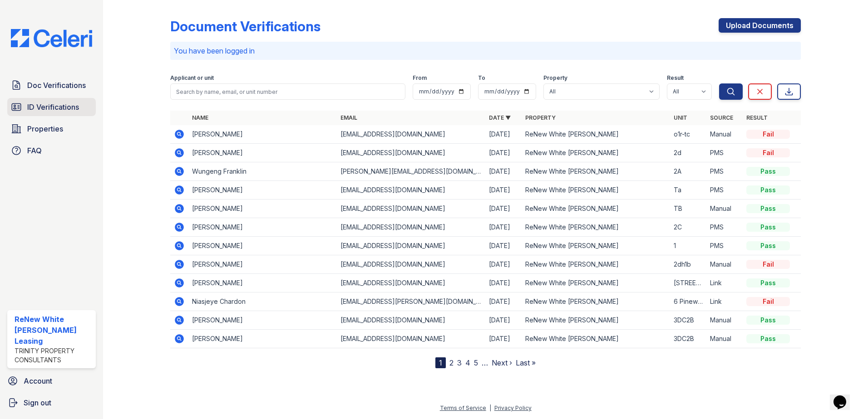  What do you see at coordinates (45, 128) in the screenshot?
I see `span: Properties` at bounding box center [45, 128].